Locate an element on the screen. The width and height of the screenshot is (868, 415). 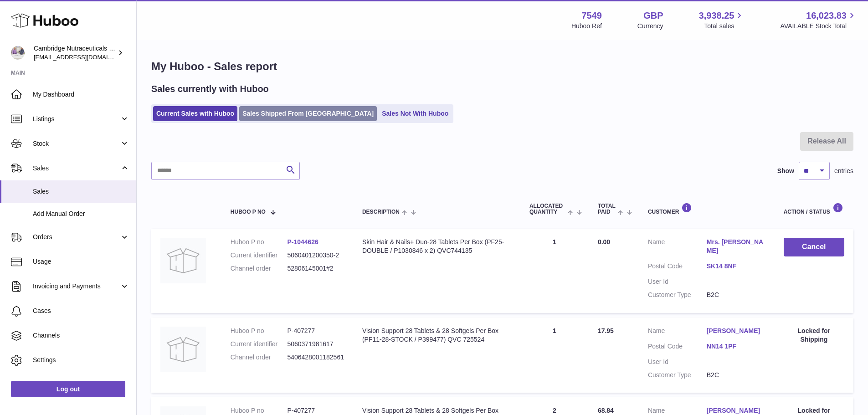
a: P-1044626 is located at coordinates (302, 242).